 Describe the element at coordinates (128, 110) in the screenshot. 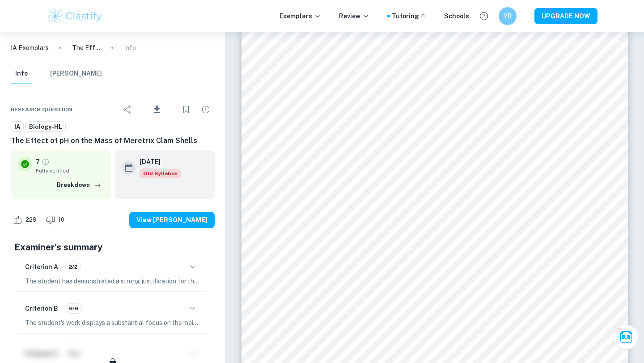

I see `div: Share` at that location.